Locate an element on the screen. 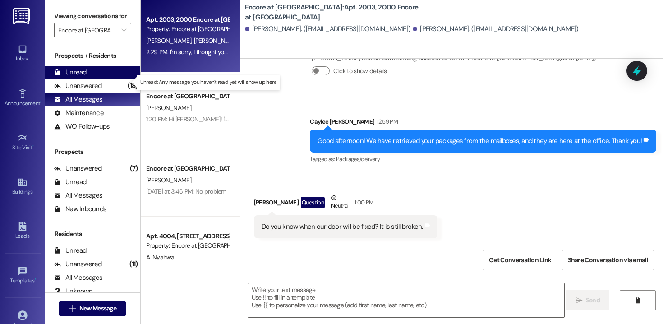 The width and height of the screenshot is (663, 324). div: (11) is located at coordinates (134, 264).